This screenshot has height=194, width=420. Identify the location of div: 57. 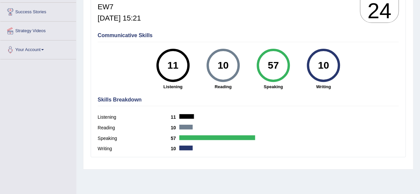
(273, 65).